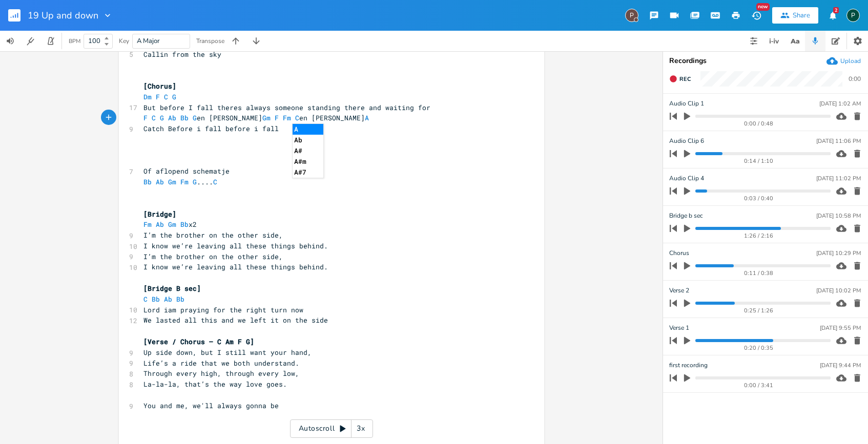 The height and width of the screenshot is (444, 868). What do you see at coordinates (685, 79) in the screenshot?
I see `span: Rec` at bounding box center [685, 79].